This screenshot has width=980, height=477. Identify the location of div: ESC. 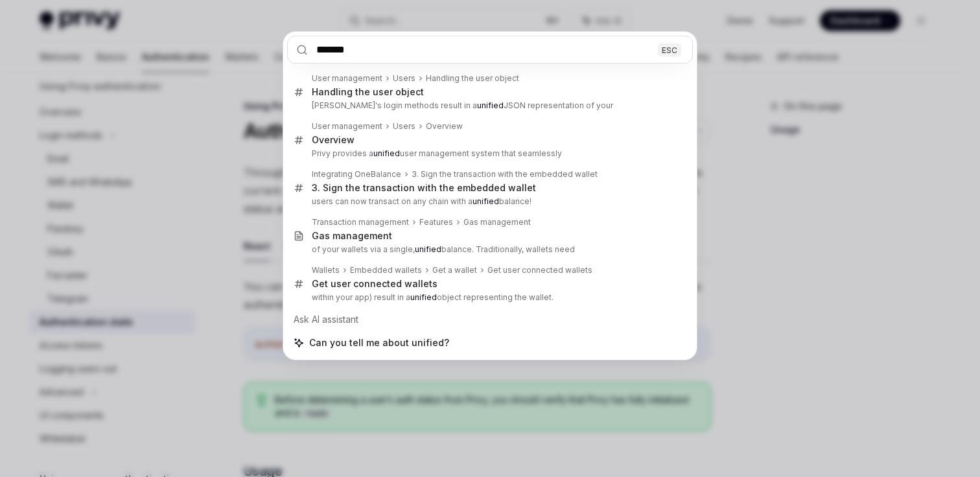
(669, 49).